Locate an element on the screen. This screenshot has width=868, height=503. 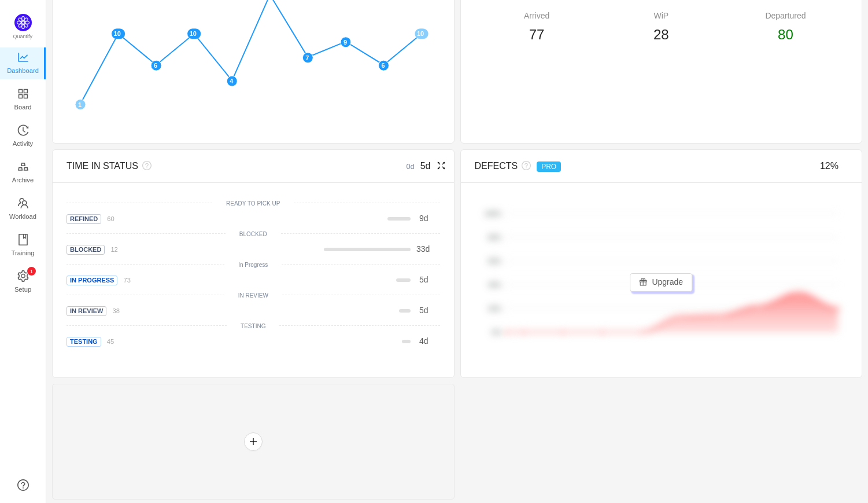
p: 1 is located at coordinates (31, 271).